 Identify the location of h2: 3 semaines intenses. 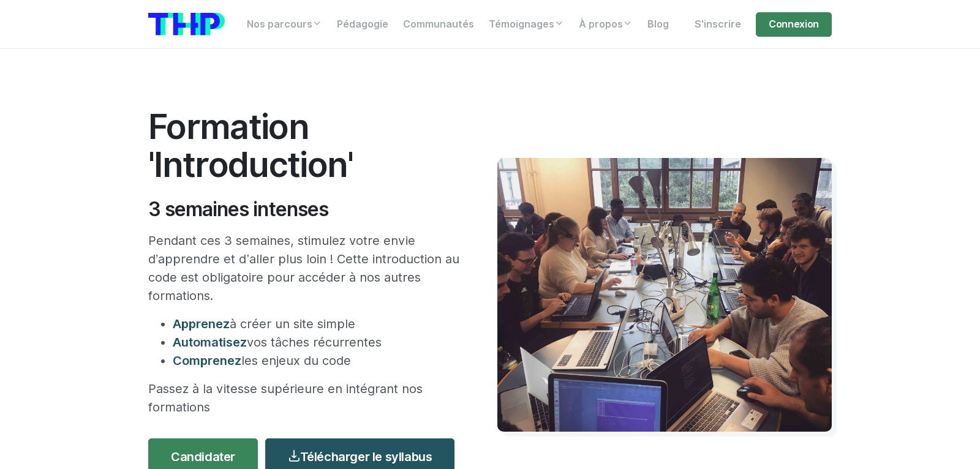
(304, 209).